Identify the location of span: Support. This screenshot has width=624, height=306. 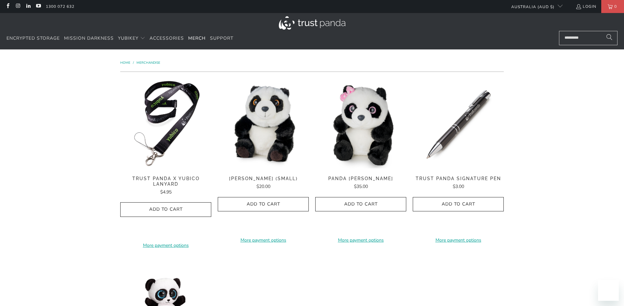
(222, 38).